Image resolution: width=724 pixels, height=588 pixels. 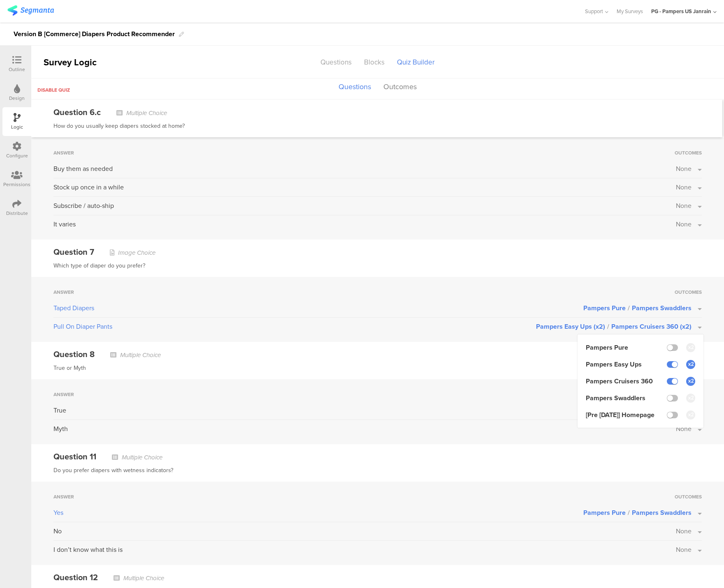 What do you see at coordinates (17, 213) in the screenshot?
I see `div: Distribute` at bounding box center [17, 213].